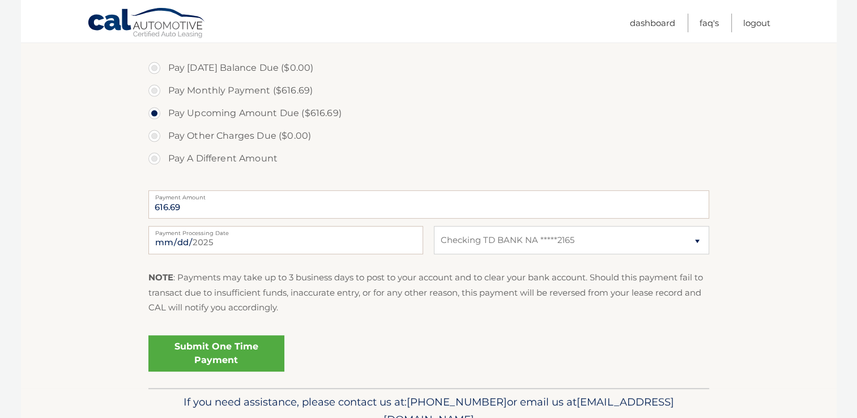  What do you see at coordinates (429, 113) in the screenshot?
I see `label: Pay Upcoming Amount Due ($616.69)` at bounding box center [429, 113].